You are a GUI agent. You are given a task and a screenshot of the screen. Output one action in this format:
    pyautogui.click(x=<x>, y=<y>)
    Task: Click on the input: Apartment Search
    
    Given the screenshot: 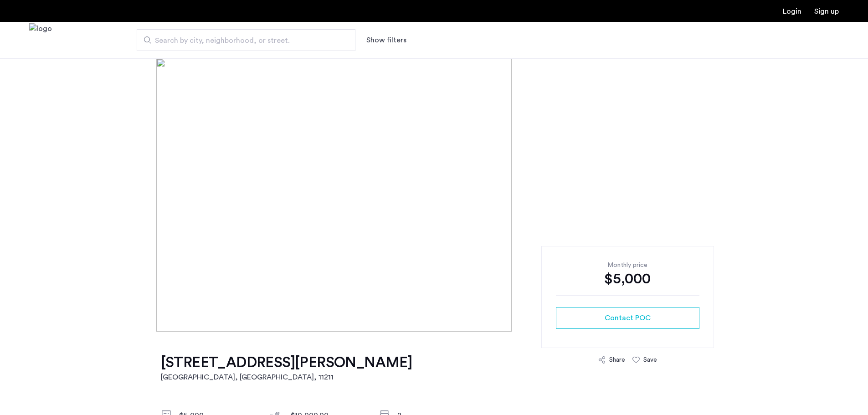 What is the action you would take?
    pyautogui.click(x=246, y=40)
    